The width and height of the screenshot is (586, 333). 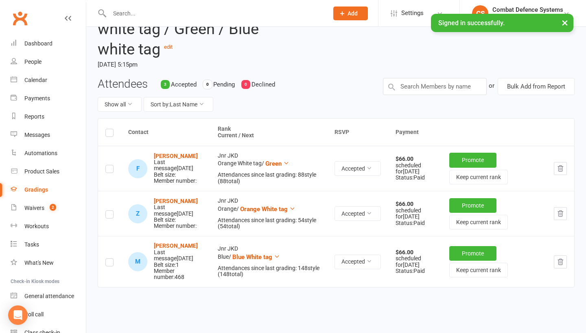 I want to click on input: Search Members by name, so click(x=434, y=87).